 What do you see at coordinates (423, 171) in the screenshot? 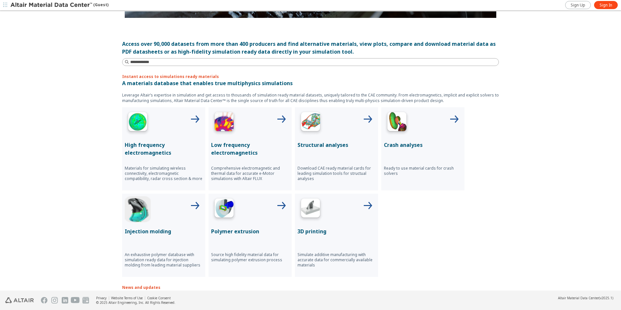
I see `p: Ready to use material cards for crash solvers` at bounding box center [423, 171].